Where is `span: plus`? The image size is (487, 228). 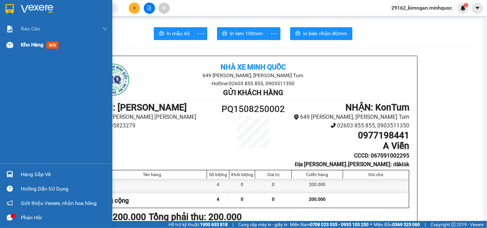
span: plus is located at coordinates (134, 8).